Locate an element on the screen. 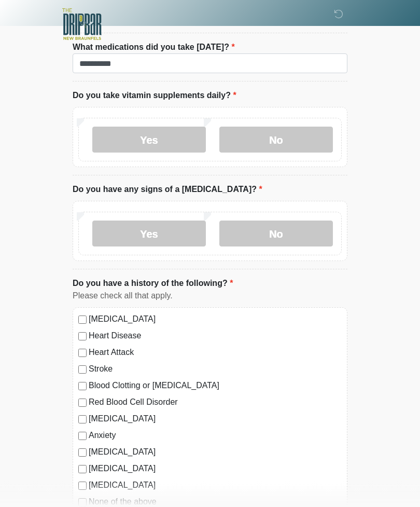 This screenshot has height=507, width=420. label: Stroke is located at coordinates (215, 369).